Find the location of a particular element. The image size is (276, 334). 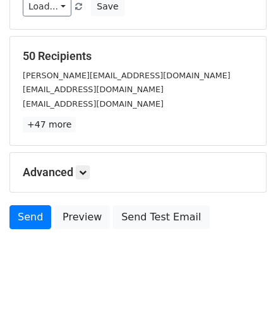

a: Preview is located at coordinates (82, 217).